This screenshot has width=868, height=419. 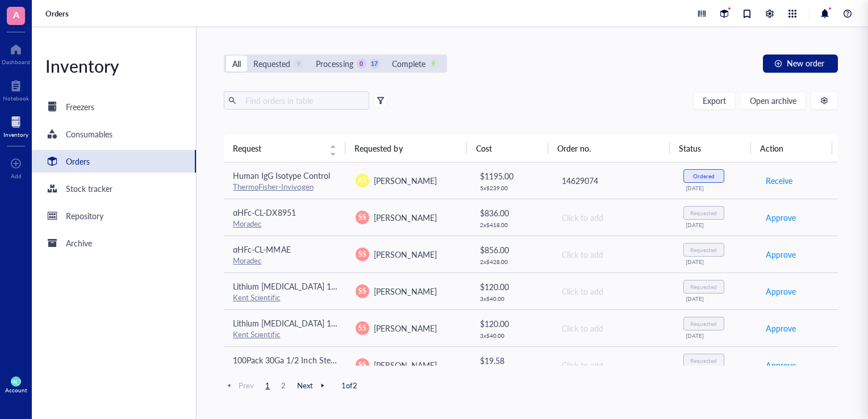 What do you see at coordinates (408, 64) in the screenshot?
I see `div: Complete` at bounding box center [408, 64].